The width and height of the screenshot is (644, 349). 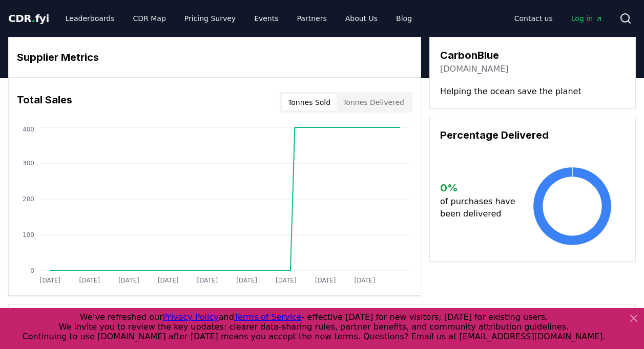 What do you see at coordinates (312, 18) in the screenshot?
I see `a: Partners` at bounding box center [312, 18].